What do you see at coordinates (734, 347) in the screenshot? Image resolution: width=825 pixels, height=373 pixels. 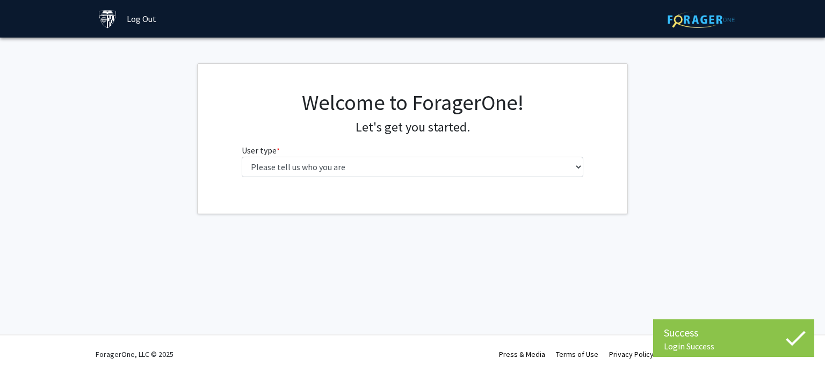 I see `div: Login Success` at bounding box center [734, 347].